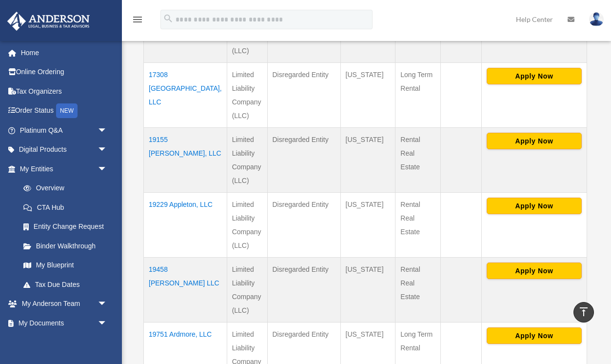  Describe the element at coordinates (584, 312) in the screenshot. I see `a: vertical_align_top` at that location.